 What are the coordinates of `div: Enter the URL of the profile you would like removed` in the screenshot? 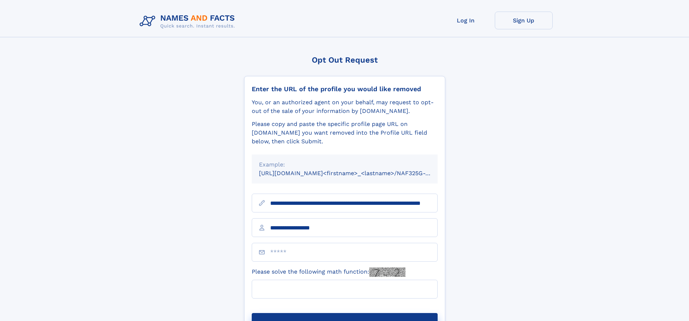 It's located at (345, 89).